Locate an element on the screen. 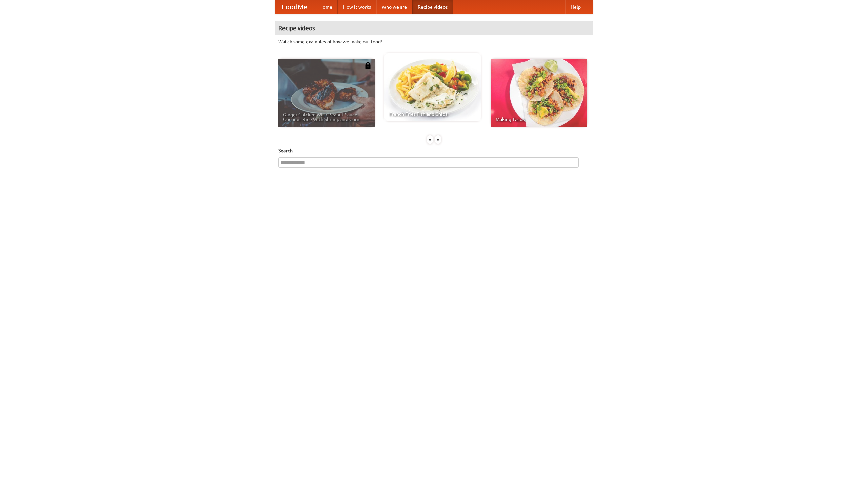 This screenshot has height=480, width=868. img: 483408.png is located at coordinates (368, 66).